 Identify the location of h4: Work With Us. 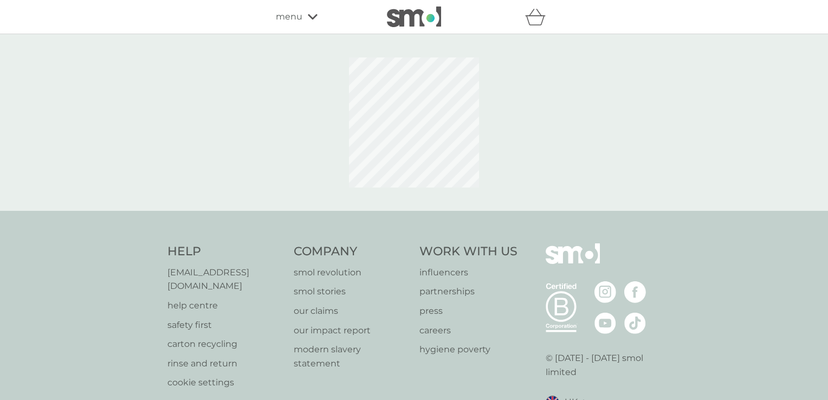
(468, 252).